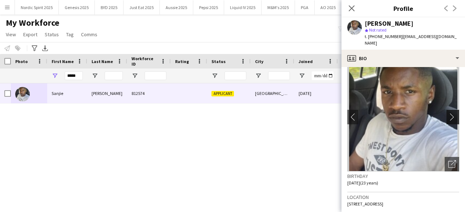 This screenshot has width=465, height=212. Describe the element at coordinates (23, 94) in the screenshot. I see `img: Sanjie Trimm` at that location.